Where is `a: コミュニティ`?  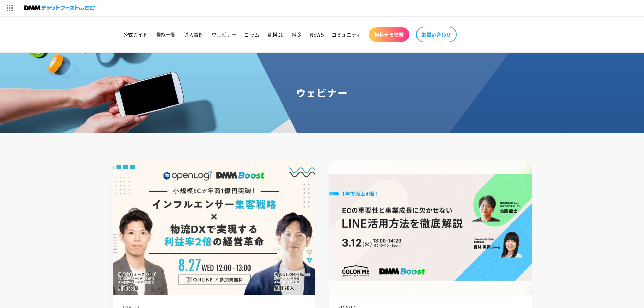 a: コミュニティ is located at coordinates (346, 35).